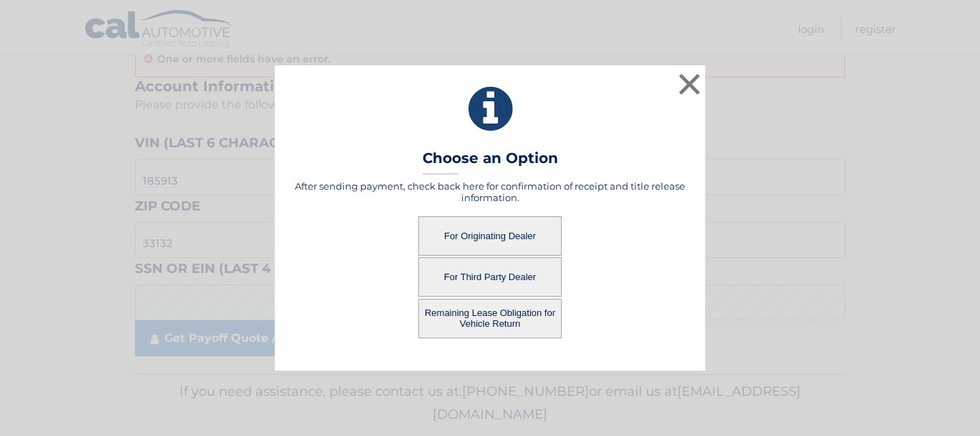 The image size is (980, 436). I want to click on h3: Choose an Option, so click(490, 162).